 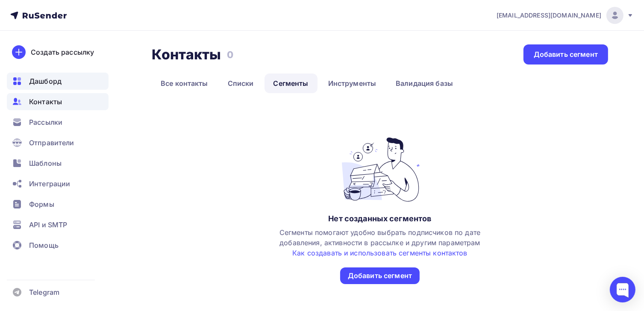 What do you see at coordinates (353, 83) in the screenshot?
I see `a: Инструменты` at bounding box center [353, 83].